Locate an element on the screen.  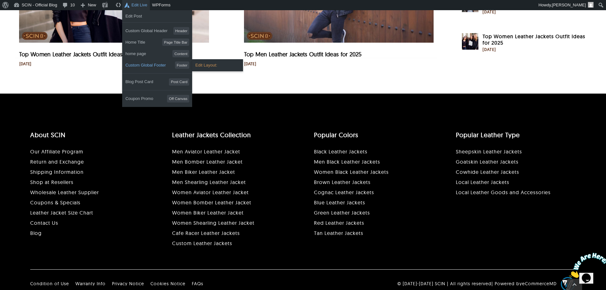
a: Women Biker Leather Jacket is located at coordinates (208, 212).